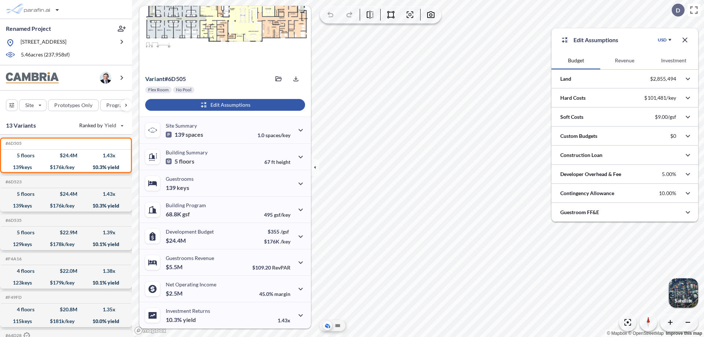 The image size is (704, 337). What do you see at coordinates (284, 320) in the screenshot?
I see `p: 1.43x` at bounding box center [284, 320].